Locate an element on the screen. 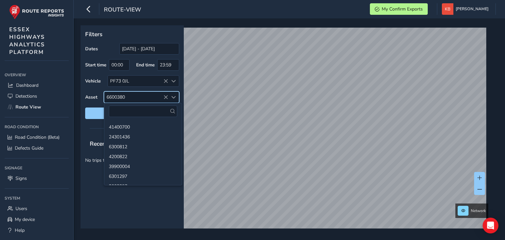 The height and width of the screenshot is (240, 505). a: Users is located at coordinates (37, 208).